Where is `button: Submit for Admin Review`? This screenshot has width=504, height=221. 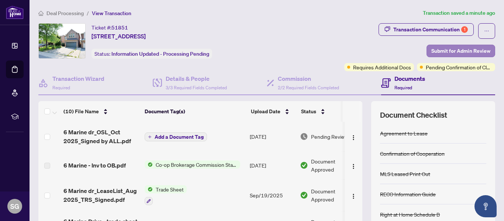 button: Submit for Admin Review is located at coordinates (460, 51).